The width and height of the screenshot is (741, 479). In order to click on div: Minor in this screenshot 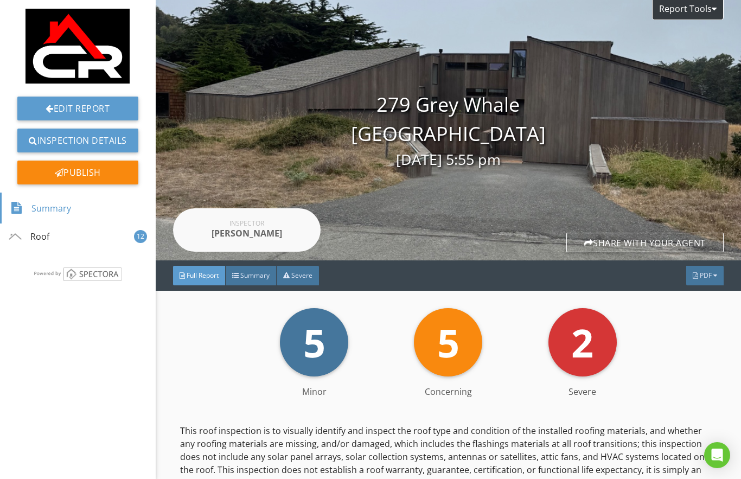, I will do `click(314, 392)`.